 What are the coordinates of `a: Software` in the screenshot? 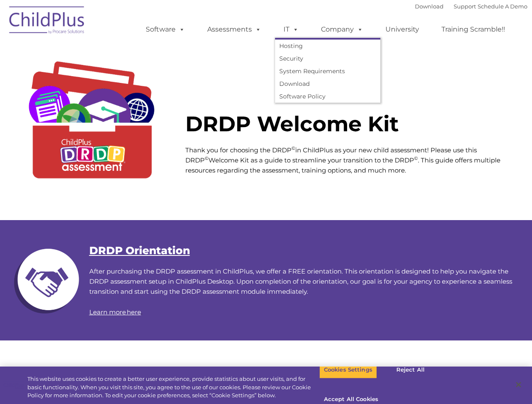 It's located at (165, 30).